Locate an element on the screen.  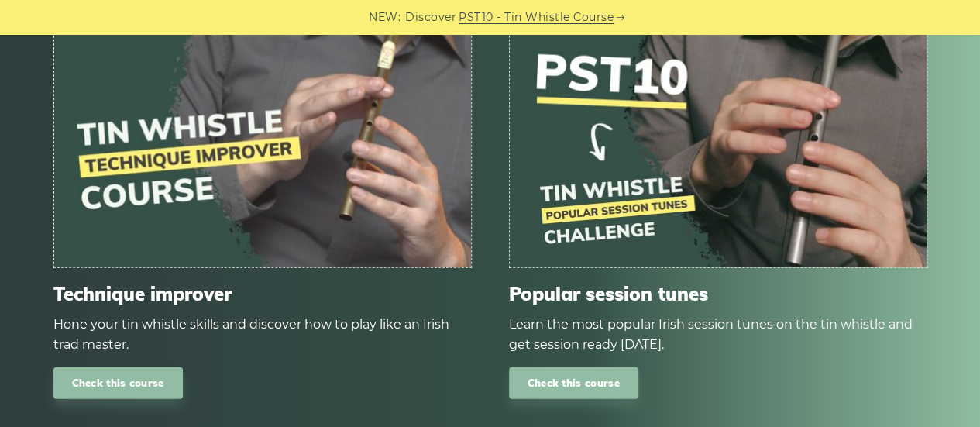
span: Technique improver is located at coordinates (263, 293).